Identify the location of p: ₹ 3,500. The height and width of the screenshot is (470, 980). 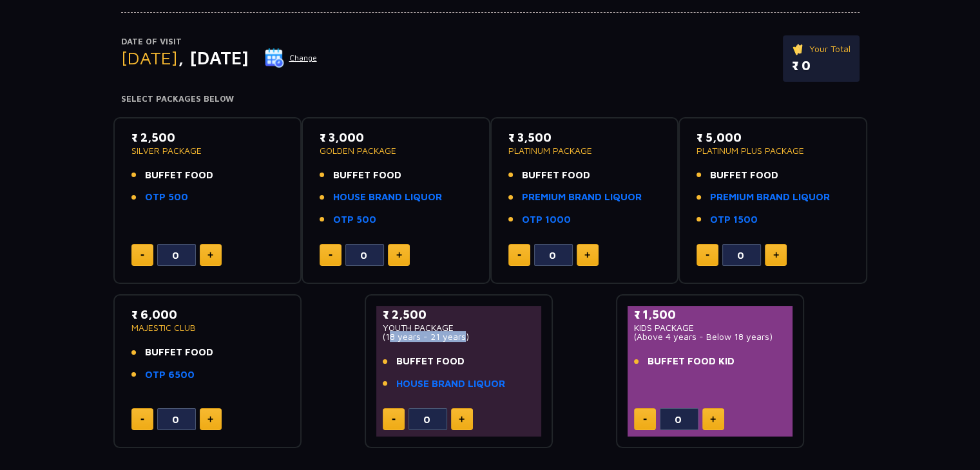
(584, 137).